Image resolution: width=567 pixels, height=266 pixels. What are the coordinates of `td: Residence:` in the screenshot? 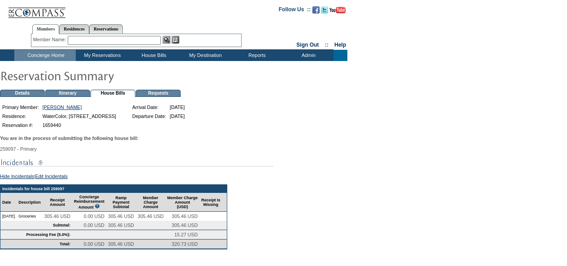 It's located at (21, 116).